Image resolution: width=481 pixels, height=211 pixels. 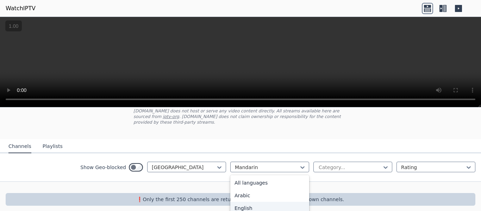 What do you see at coordinates (20, 8) in the screenshot?
I see `a: WatchIPTV` at bounding box center [20, 8].